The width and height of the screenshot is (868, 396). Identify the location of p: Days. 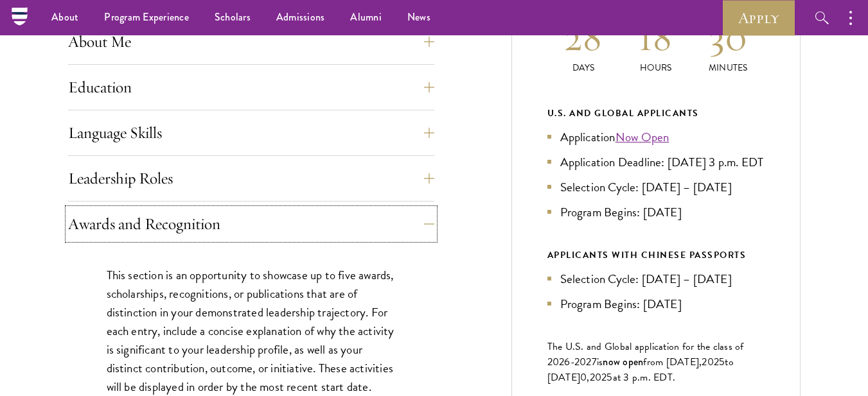
(583, 67).